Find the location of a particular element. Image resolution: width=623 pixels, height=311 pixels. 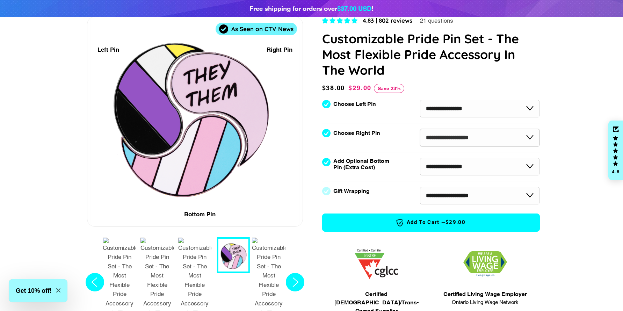

h1: Customizable Pride Pin Set - The Most Flexible Pride Accessory In The World is located at coordinates (431, 54).